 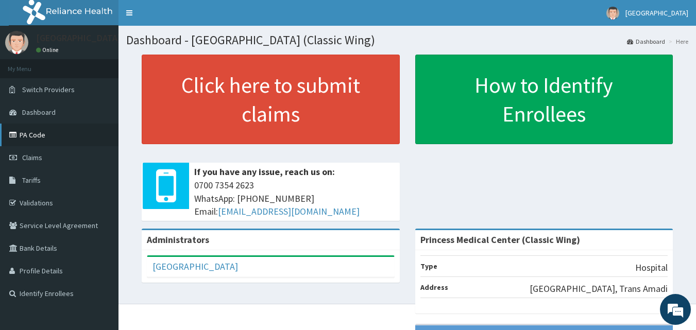 I want to click on a: How to Identify Enrollees, so click(x=544, y=99).